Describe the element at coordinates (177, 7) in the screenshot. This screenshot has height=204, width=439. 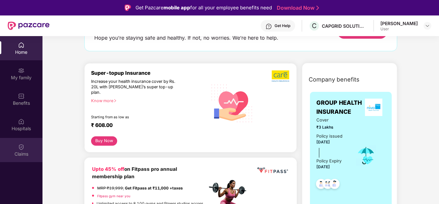
I see `strong: mobile app` at that location.